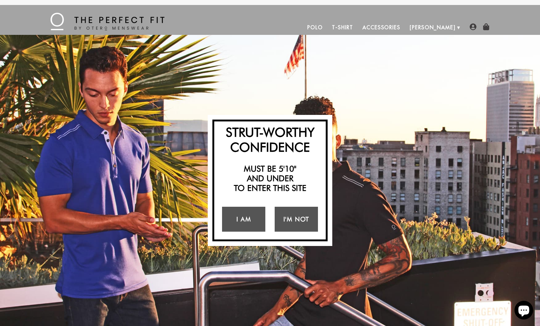 This screenshot has width=540, height=326. I want to click on img: shopping-bag-icon.png, so click(486, 27).